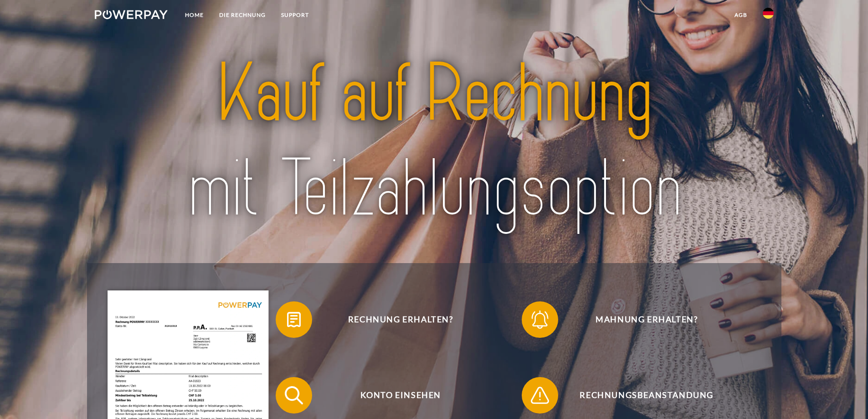 This screenshot has height=419, width=868. What do you see at coordinates (394, 395) in the screenshot?
I see `button: Konto einsehen` at bounding box center [394, 395].